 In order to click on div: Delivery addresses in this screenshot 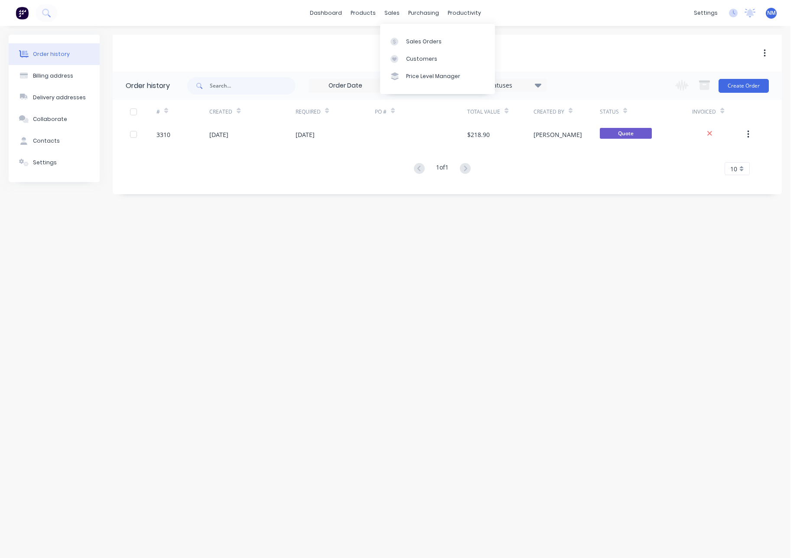, I will do `click(59, 97)`.